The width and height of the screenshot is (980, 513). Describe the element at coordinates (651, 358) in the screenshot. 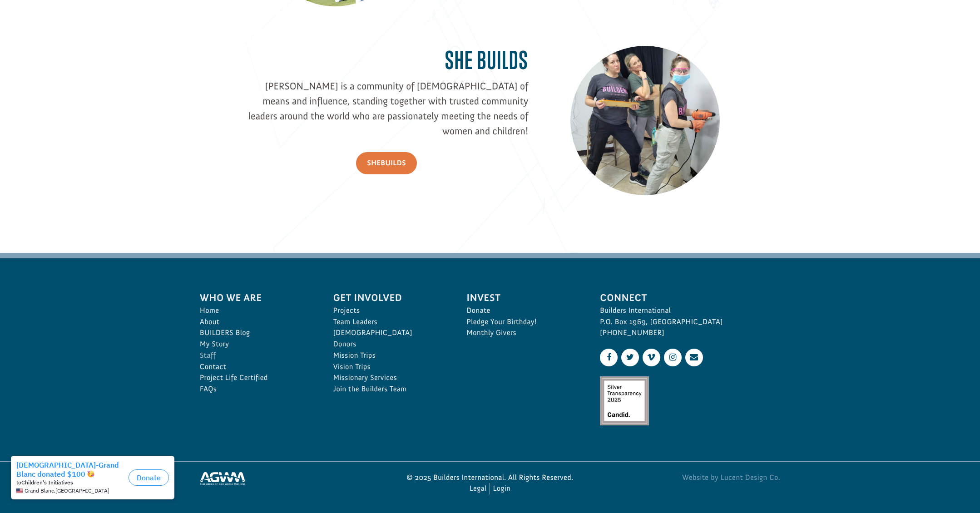

I see `a: Vimeo` at that location.